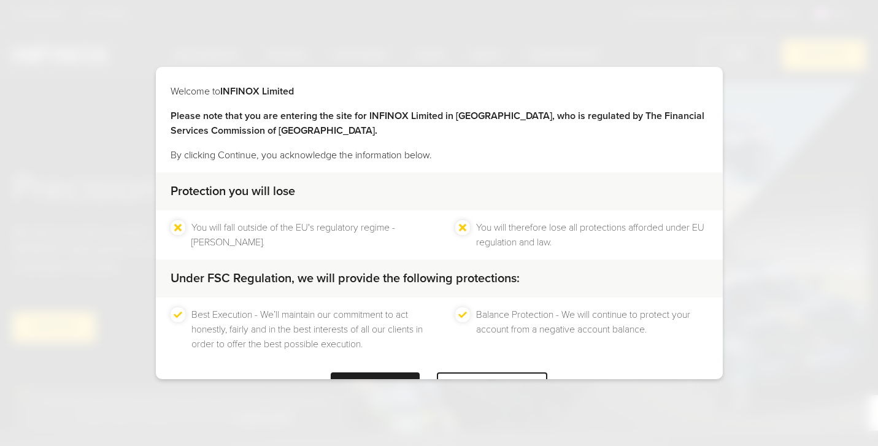 The image size is (878, 446). What do you see at coordinates (492, 387) in the screenshot?
I see `div: LEAVE WEBSITE` at bounding box center [492, 387].